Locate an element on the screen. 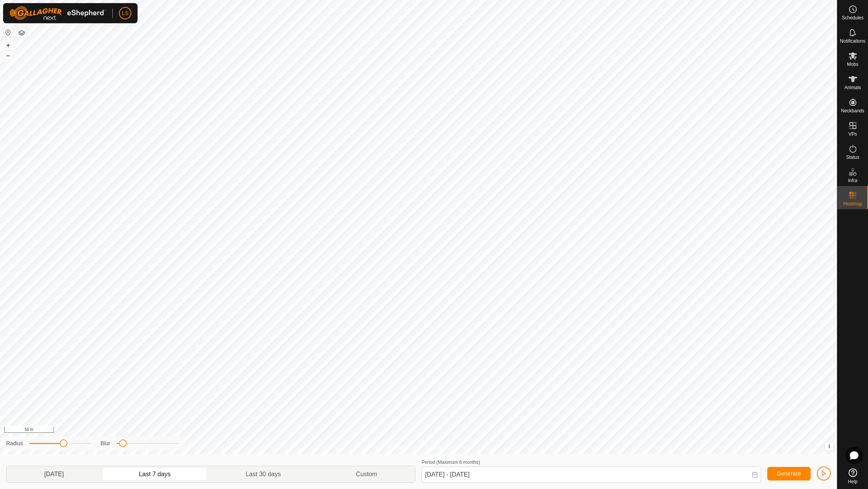  span: Help is located at coordinates (853, 482).